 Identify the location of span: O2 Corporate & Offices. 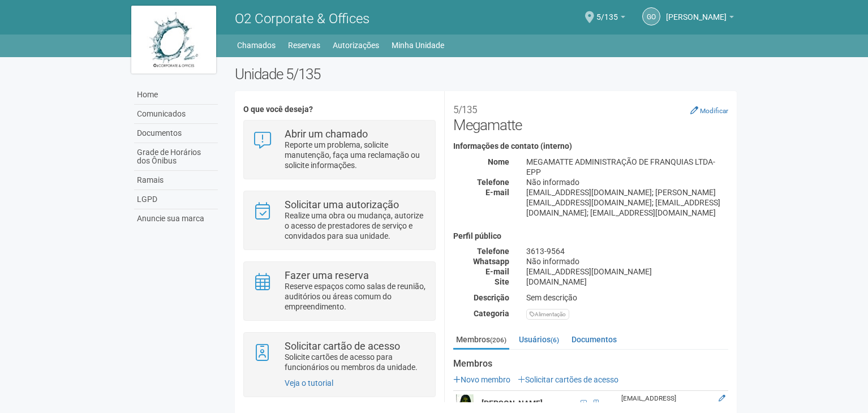
(302, 19).